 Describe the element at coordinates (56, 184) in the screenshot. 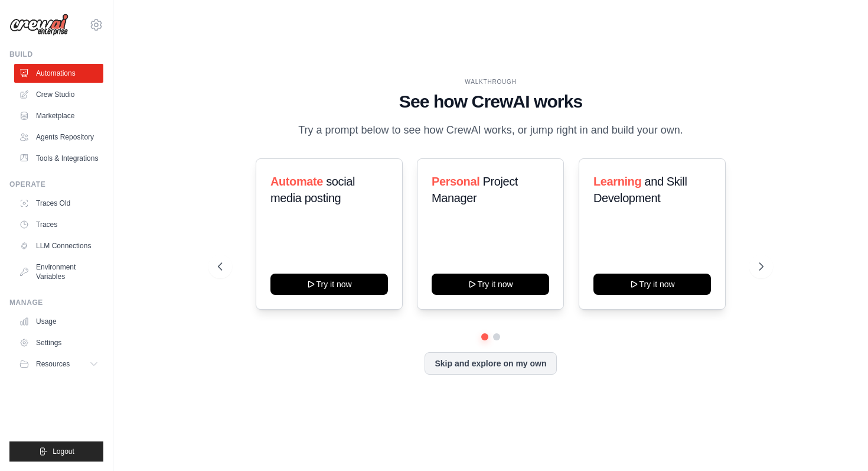

I see `div: Operate` at that location.